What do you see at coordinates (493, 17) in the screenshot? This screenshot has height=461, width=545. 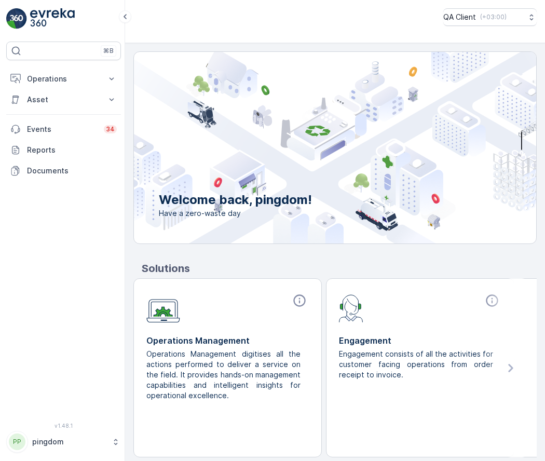 I see `p: ( +03:00 )` at bounding box center [493, 17].